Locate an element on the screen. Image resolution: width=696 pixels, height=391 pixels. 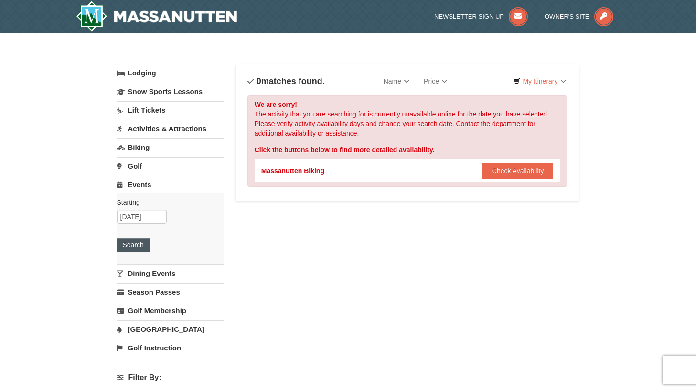
a: Massanutten Resort is located at coordinates (157, 16).